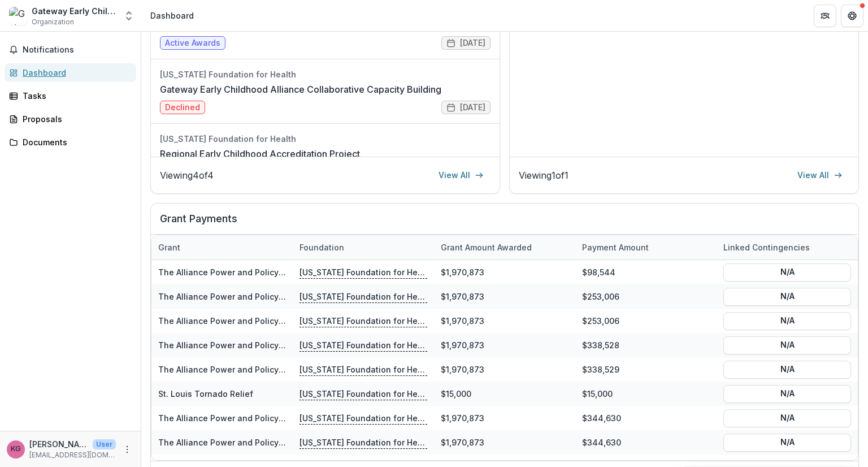 The height and width of the screenshot is (467, 868). What do you see at coordinates (70, 95) in the screenshot?
I see `a: Tasks` at bounding box center [70, 95].